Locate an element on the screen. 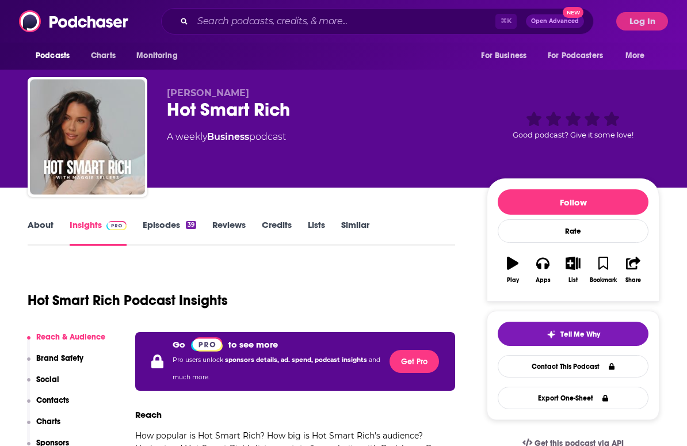  button: Social is located at coordinates (43, 385).